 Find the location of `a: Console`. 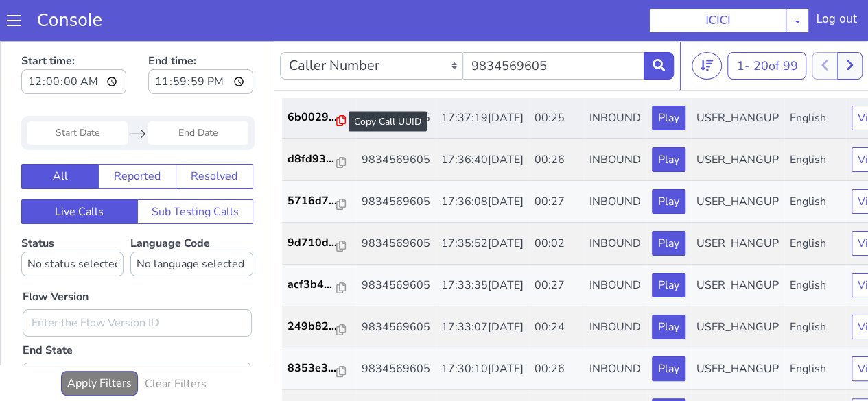

a: Console is located at coordinates (70, 21).